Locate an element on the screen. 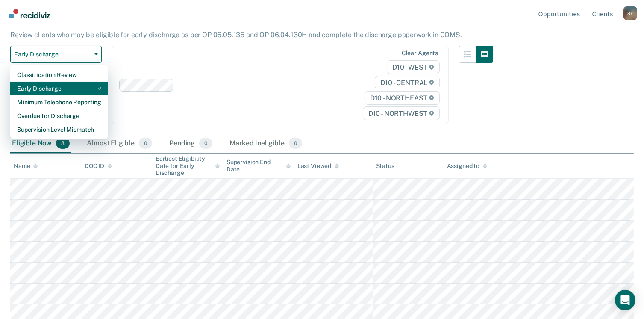  div: Marked Ineligible0 is located at coordinates (266, 144).